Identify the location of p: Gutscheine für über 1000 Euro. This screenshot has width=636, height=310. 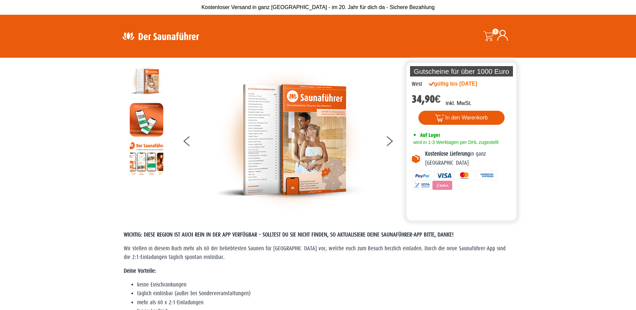
(461, 71).